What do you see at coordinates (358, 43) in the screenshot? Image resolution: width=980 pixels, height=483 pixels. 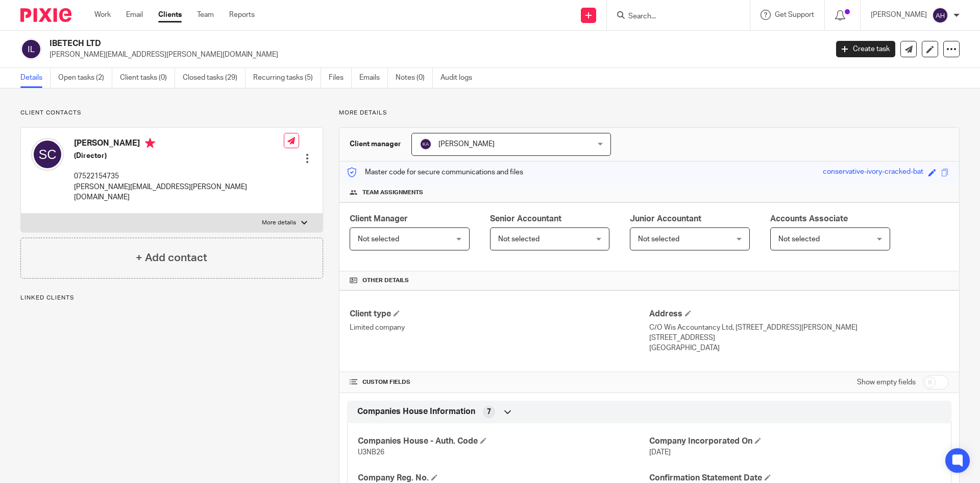 I see `h2: IBETECH LTD` at bounding box center [358, 43].